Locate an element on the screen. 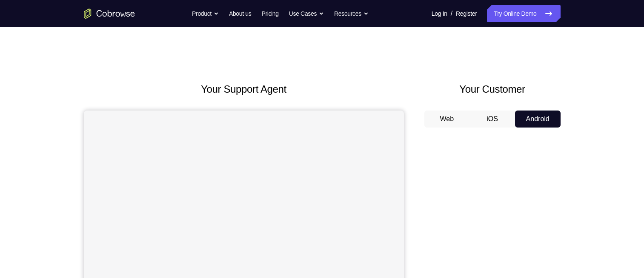 This screenshot has width=644, height=278. a: Log In is located at coordinates (439, 14).